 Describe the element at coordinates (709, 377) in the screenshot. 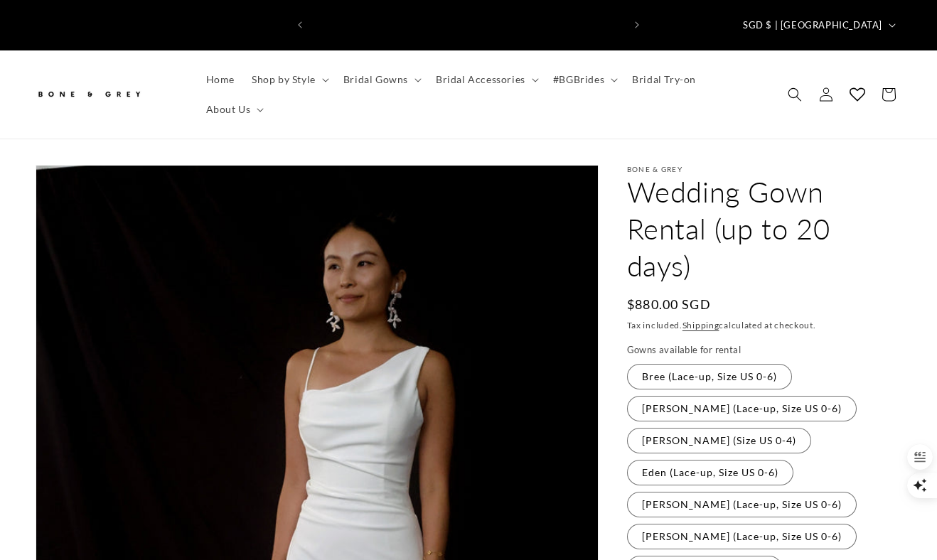

I see `label: Bree (Lace-up, Size US 0-6)` at that location.